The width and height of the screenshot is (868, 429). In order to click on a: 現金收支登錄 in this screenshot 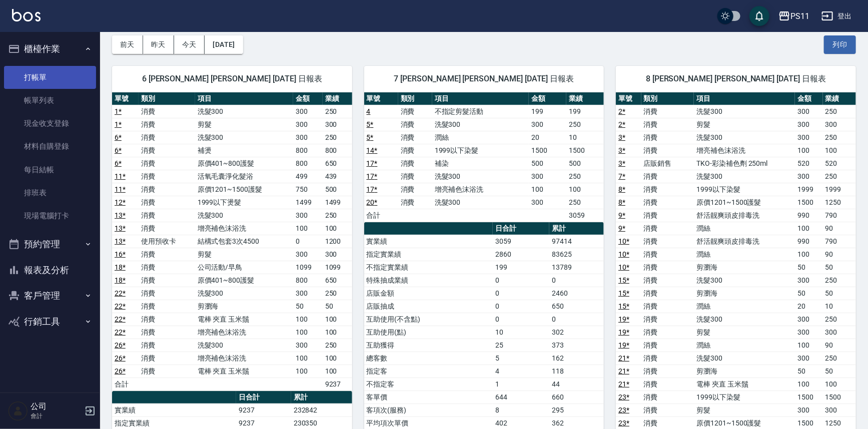, I will do `click(50, 123)`.